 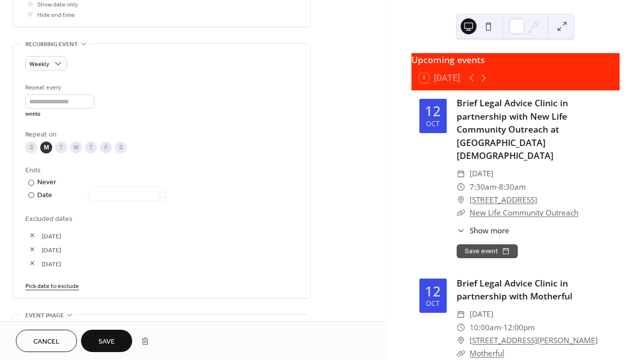 I want to click on span: Save, so click(x=106, y=342).